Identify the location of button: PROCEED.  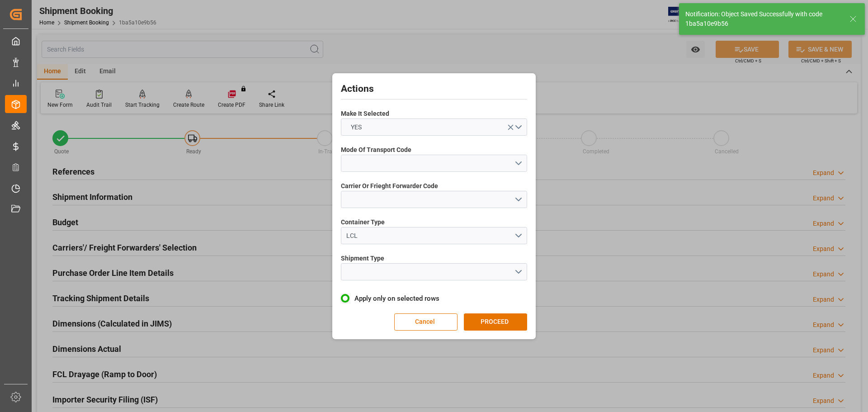
(495, 322).